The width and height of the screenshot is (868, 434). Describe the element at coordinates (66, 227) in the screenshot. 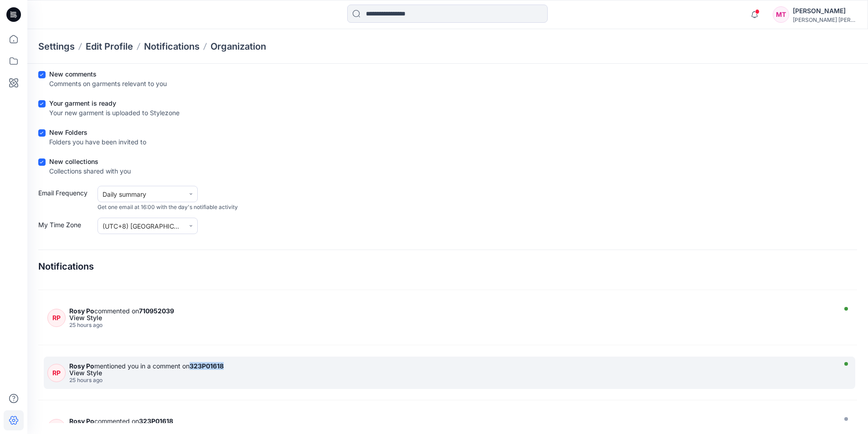

I see `label: My Time Zone` at that location.